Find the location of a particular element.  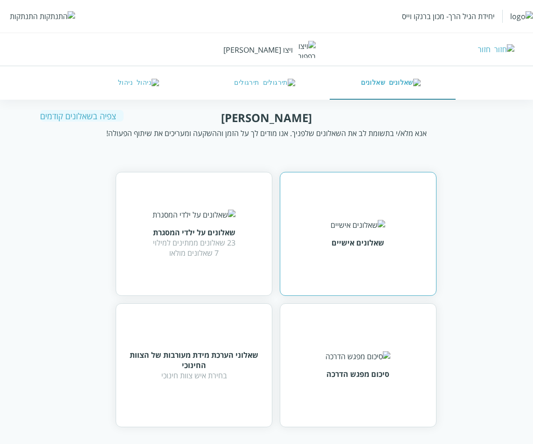

button: ניהול is located at coordinates (140, 83).